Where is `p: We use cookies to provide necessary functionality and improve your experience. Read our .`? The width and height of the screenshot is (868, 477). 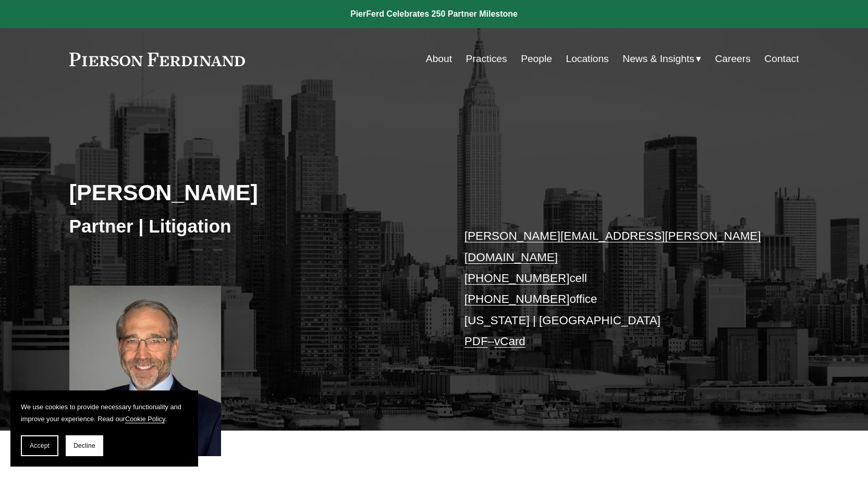 p: We use cookies to provide necessary functionality and improve your experience. Read our . is located at coordinates (104, 413).